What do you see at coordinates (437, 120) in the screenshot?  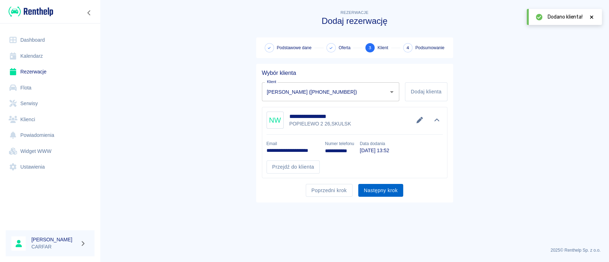 I see `button: Ukryj szczegóły` at bounding box center [437, 120].